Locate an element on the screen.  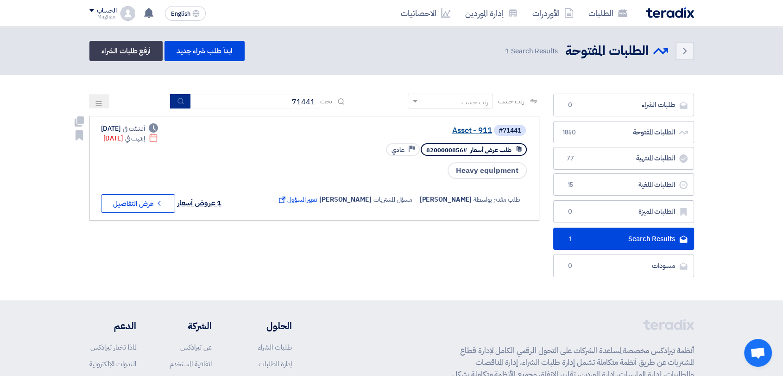
span: مسؤل المشتريات is located at coordinates (393, 199).